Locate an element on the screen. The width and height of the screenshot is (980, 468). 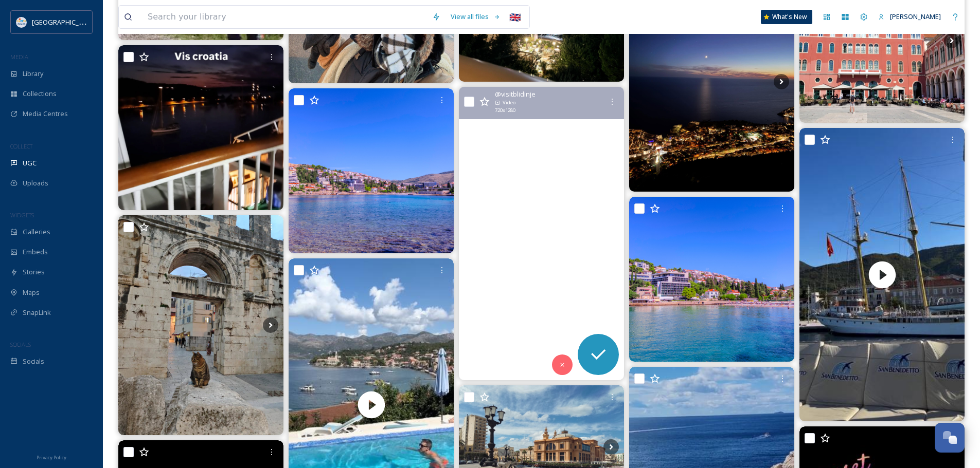
span: Stories is located at coordinates (34, 272).